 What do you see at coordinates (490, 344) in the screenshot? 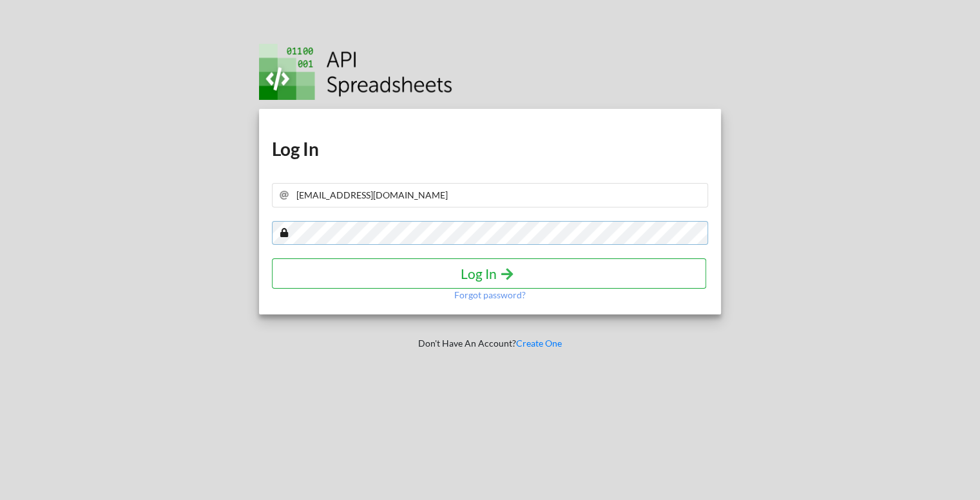
I see `p: Don't Have An Account?` at bounding box center [490, 344].